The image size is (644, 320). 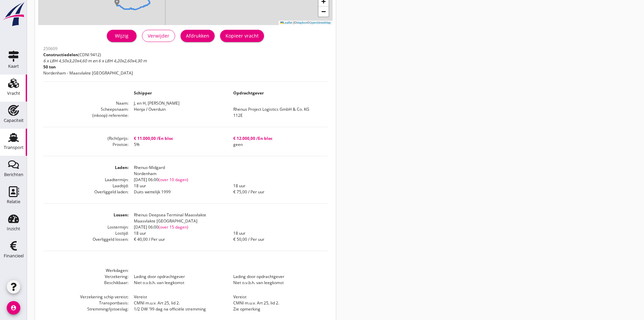 I want to click on dd: 5%, so click(x=178, y=144).